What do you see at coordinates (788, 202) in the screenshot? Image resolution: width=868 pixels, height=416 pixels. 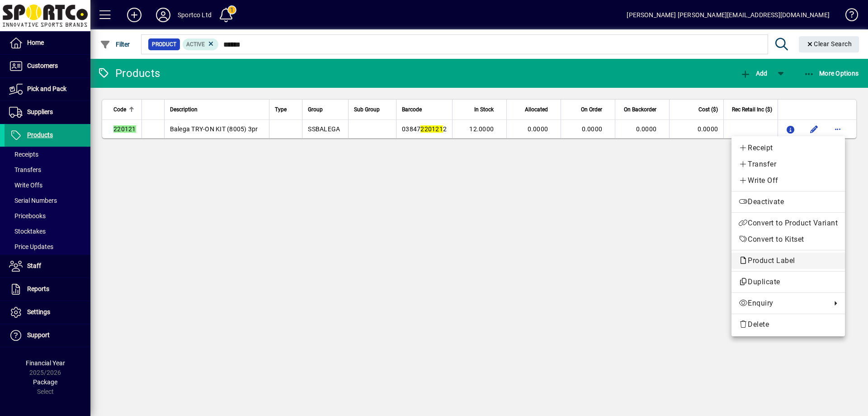 I see `button: Deactivate product` at bounding box center [788, 202].